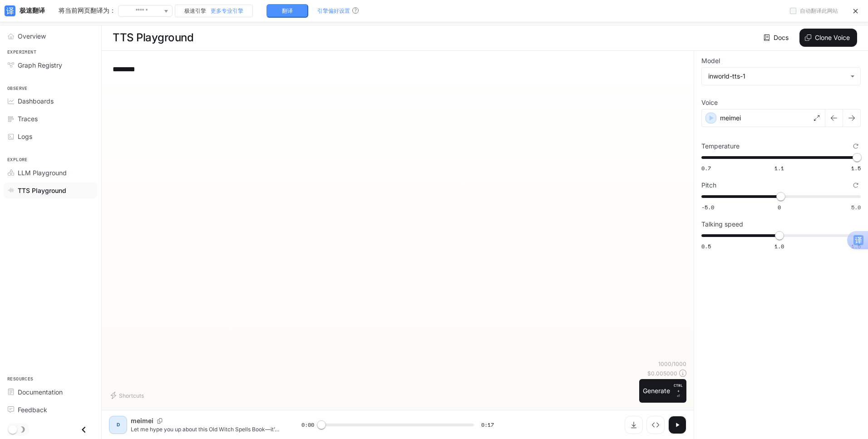  I want to click on a: Feedback, so click(51, 409).